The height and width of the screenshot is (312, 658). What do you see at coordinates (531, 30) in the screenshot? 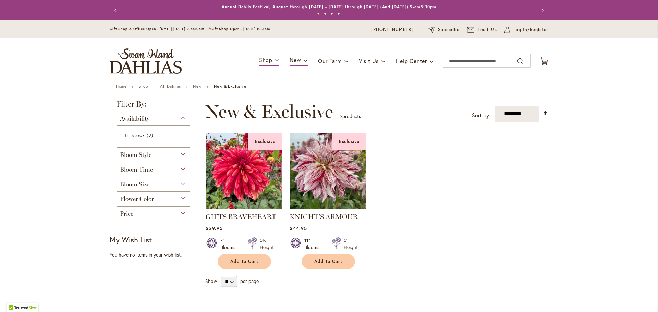
I see `span: Log In/Register` at bounding box center [531, 30].